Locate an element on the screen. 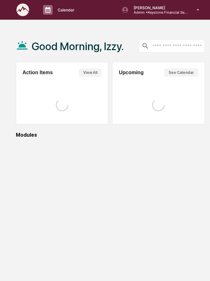 The width and height of the screenshot is (210, 281). h1: Good Morning, Izzy. is located at coordinates (78, 46).